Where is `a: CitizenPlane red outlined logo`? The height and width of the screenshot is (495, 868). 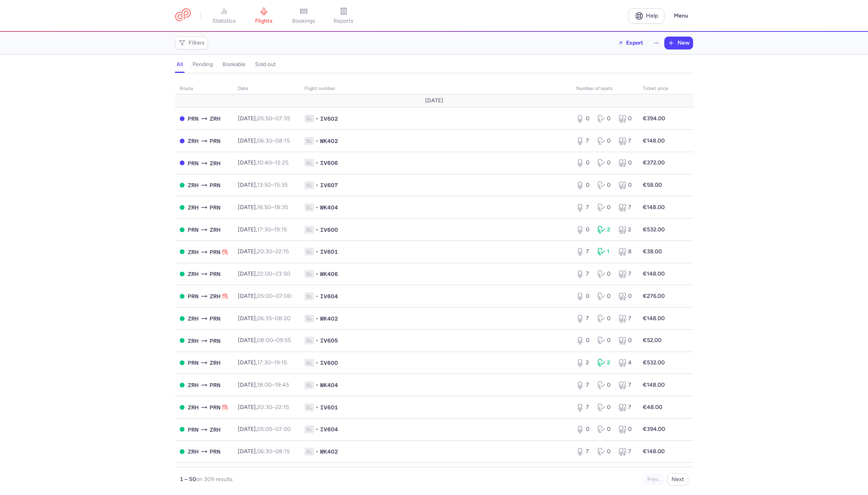 a: CitizenPlane red outlined logo is located at coordinates (183, 15).